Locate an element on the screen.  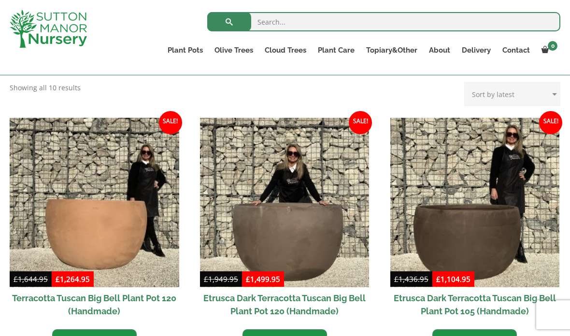
h2: Etrusca Dark Terracotta Tuscan Big Bell Plant Pot 105 (Handmade) is located at coordinates (475, 305).